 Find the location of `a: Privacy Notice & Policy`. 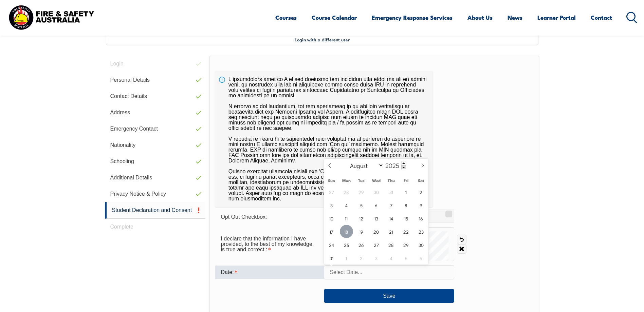

a: Privacy Notice & Policy is located at coordinates (155, 194).